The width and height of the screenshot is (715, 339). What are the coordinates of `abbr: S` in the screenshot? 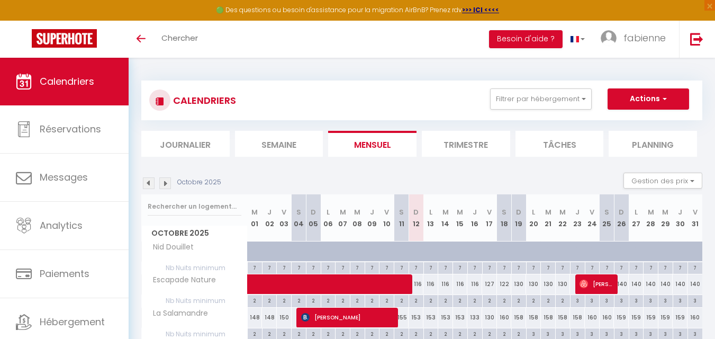 It's located at (606, 212).